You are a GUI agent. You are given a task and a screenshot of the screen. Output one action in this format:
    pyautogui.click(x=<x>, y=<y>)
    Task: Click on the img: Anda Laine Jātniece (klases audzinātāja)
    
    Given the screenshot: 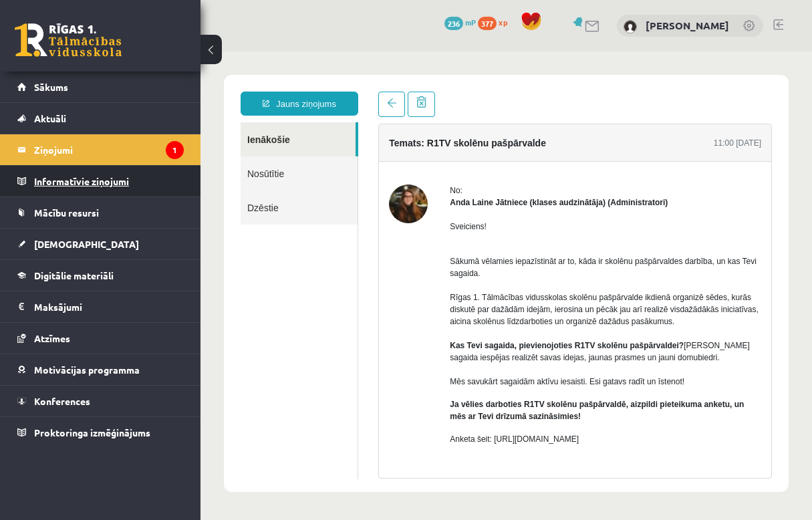 What is the action you would take?
    pyautogui.click(x=208, y=153)
    